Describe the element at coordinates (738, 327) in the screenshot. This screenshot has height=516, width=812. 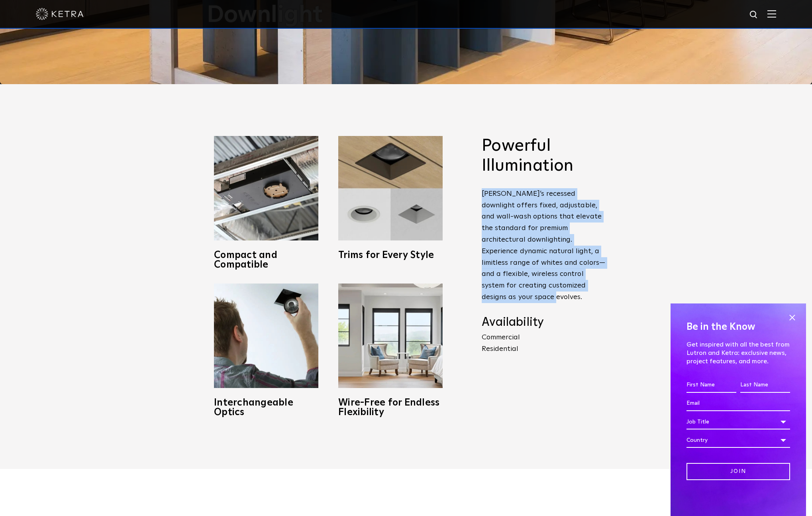
I see `h4: Be in the Know` at that location.